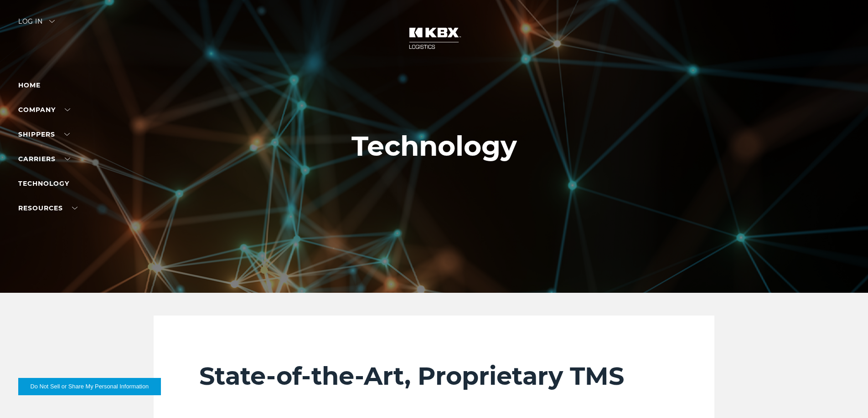 This screenshot has height=418, width=868. Describe the element at coordinates (90, 387) in the screenshot. I see `button: Do Not Sell or Share My Personal Information` at that location.